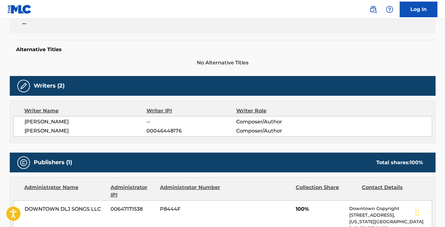 The height and width of the screenshot is (227, 445). Describe the element at coordinates (429, 212) in the screenshot. I see `div: Chat Widget` at that location.